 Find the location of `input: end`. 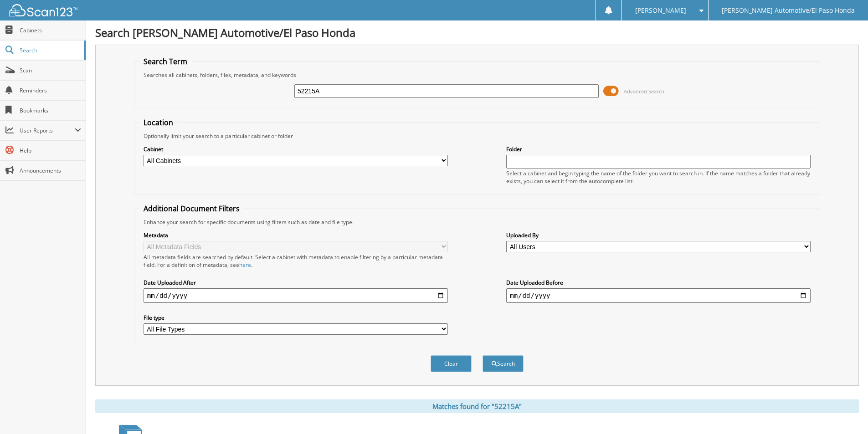

input: end is located at coordinates (658, 296).